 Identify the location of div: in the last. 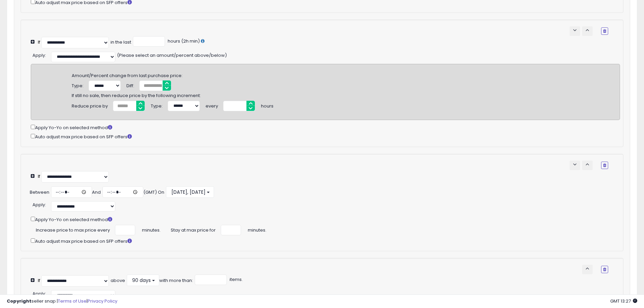
(121, 42).